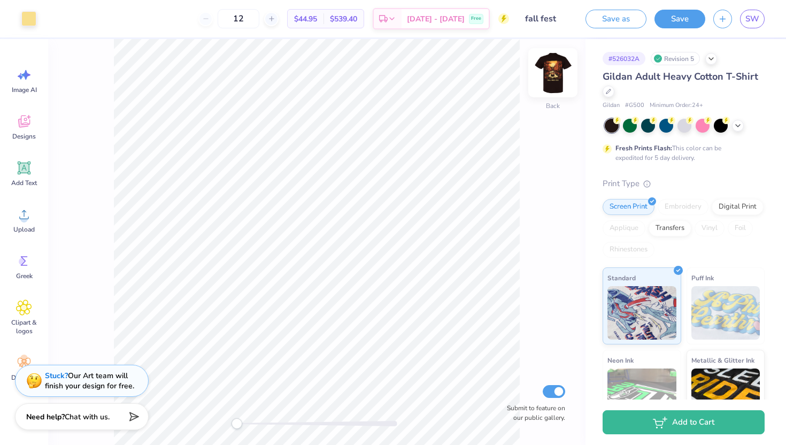 The height and width of the screenshot is (445, 786). What do you see at coordinates (87, 417) in the screenshot?
I see `span: Chat with us.` at bounding box center [87, 417].